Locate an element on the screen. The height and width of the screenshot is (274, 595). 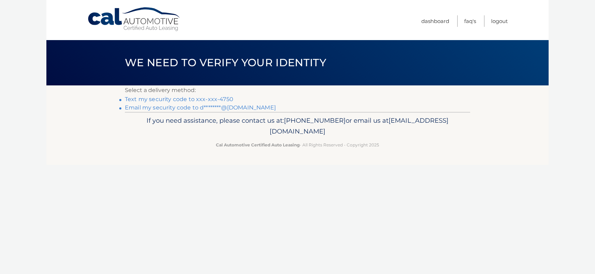
a: Logout is located at coordinates (500, 21).